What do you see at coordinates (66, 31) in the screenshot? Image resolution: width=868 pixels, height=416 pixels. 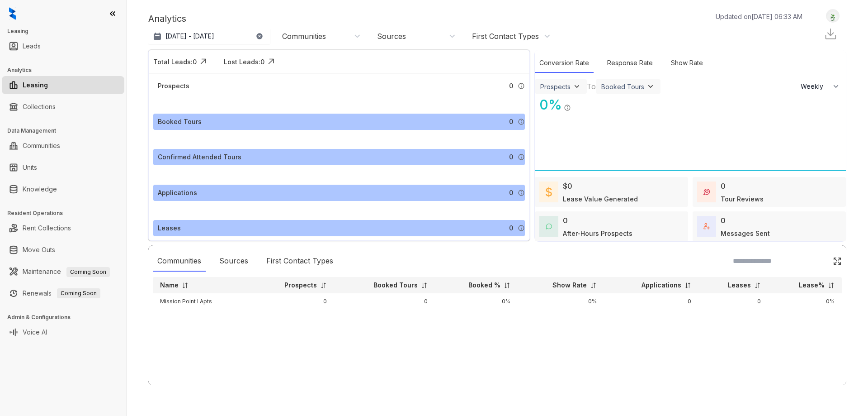 I see `h3: Leasing` at bounding box center [66, 31].